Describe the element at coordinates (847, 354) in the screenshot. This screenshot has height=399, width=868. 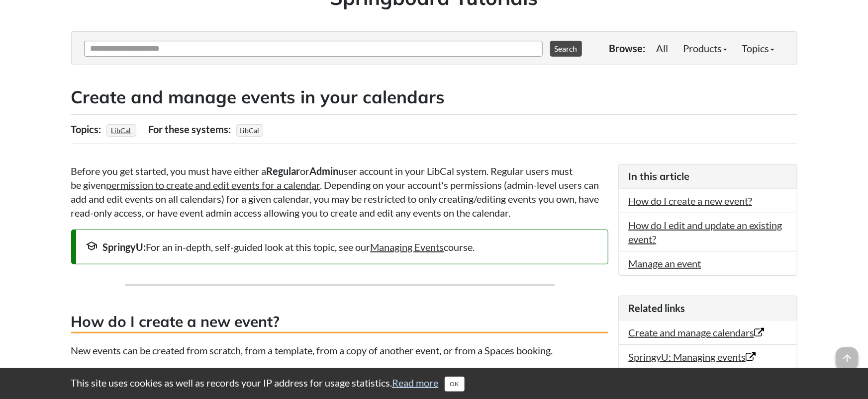
I see `a: arrow_upward` at that location.